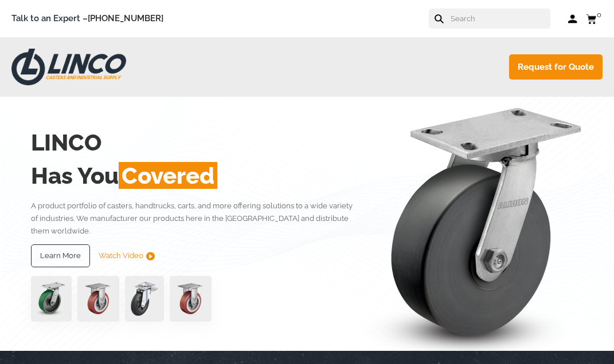  I want to click on img: LINCO CASTERS & INDUSTRIAL SUPPLY, so click(69, 67).